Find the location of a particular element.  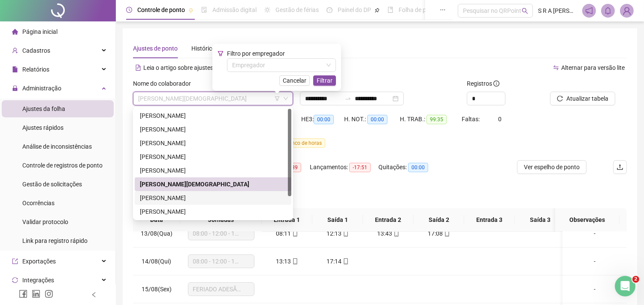

span: file-text is located at coordinates (138, 68).